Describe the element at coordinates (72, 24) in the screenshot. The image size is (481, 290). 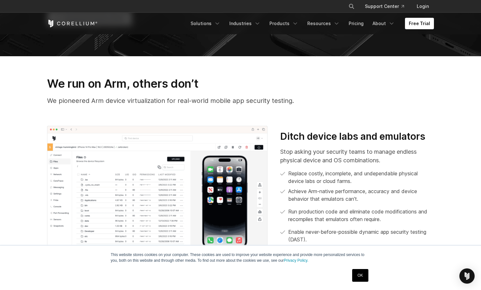
I see `a: Corellium Home` at that location.